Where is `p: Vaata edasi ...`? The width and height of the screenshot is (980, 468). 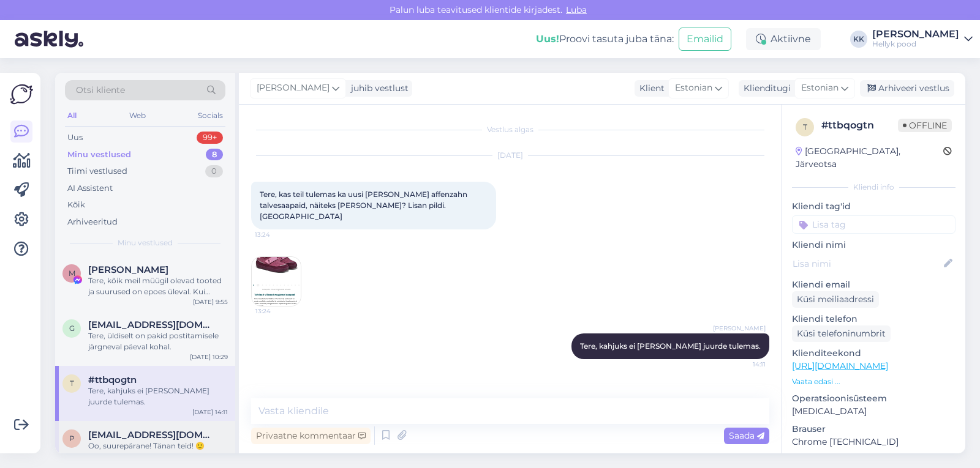 p: Vaata edasi ... is located at coordinates (874, 382).